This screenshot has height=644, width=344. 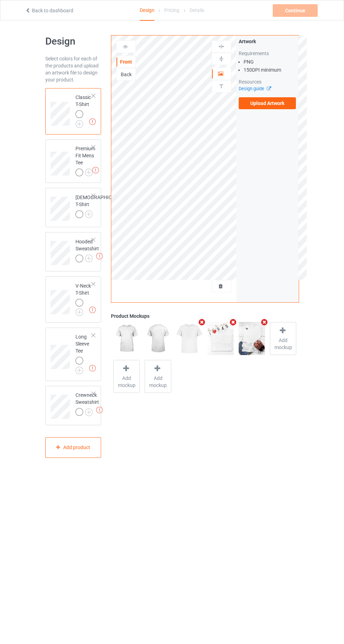 I want to click on div: Add product, so click(x=73, y=447).